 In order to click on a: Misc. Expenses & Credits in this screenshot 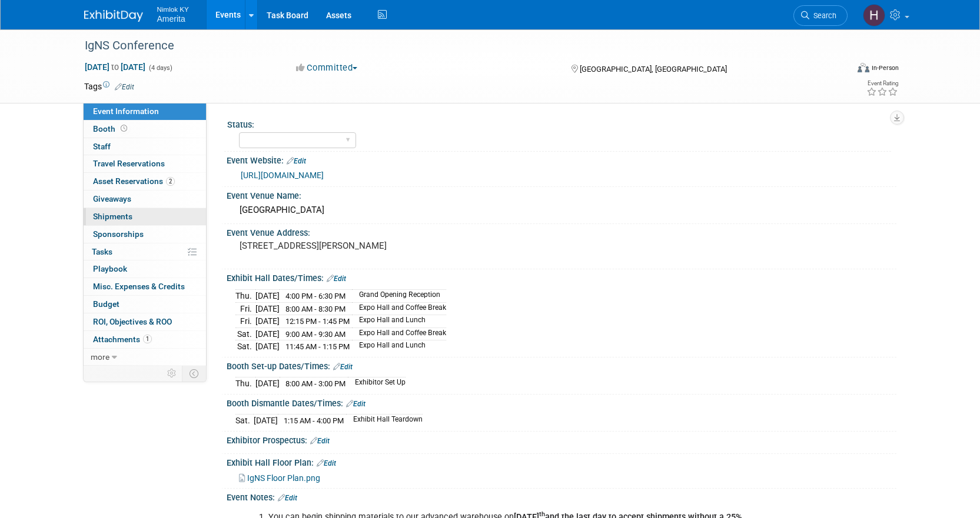, I will do `click(144, 286)`.